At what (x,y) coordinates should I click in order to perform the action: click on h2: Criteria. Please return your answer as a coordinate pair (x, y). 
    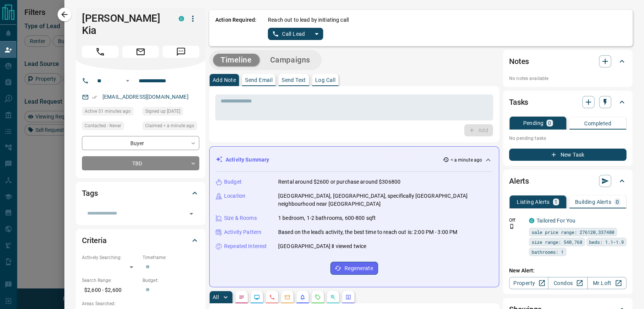
    Looking at the image, I should click on (94, 241).